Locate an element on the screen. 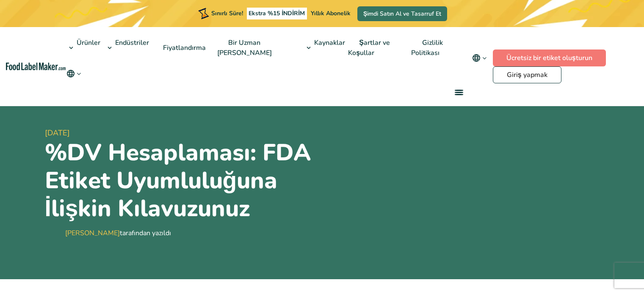 The image size is (644, 294). a: Gizlilik Politikası is located at coordinates (430, 48).